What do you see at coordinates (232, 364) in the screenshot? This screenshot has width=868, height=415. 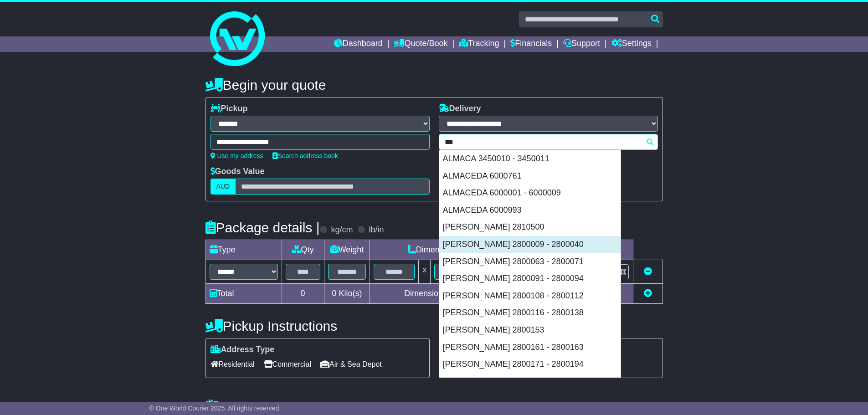 I see `span: Residential` at bounding box center [232, 364].